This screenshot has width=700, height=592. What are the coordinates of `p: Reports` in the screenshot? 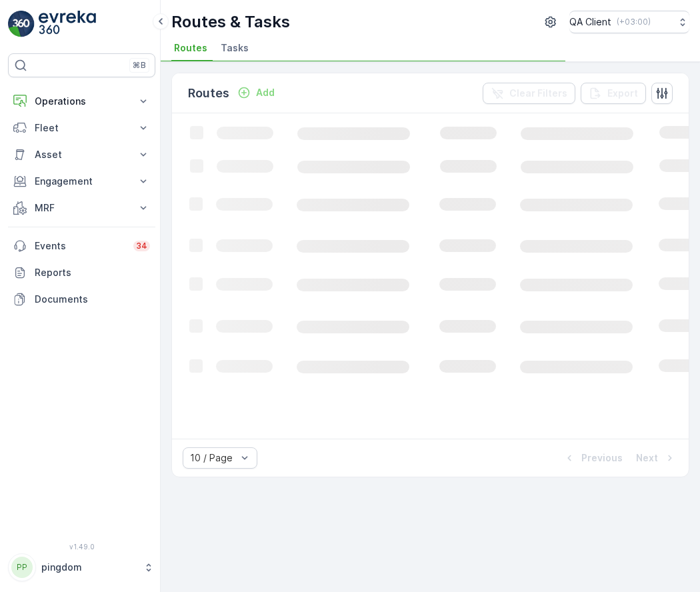 It's located at (92, 273).